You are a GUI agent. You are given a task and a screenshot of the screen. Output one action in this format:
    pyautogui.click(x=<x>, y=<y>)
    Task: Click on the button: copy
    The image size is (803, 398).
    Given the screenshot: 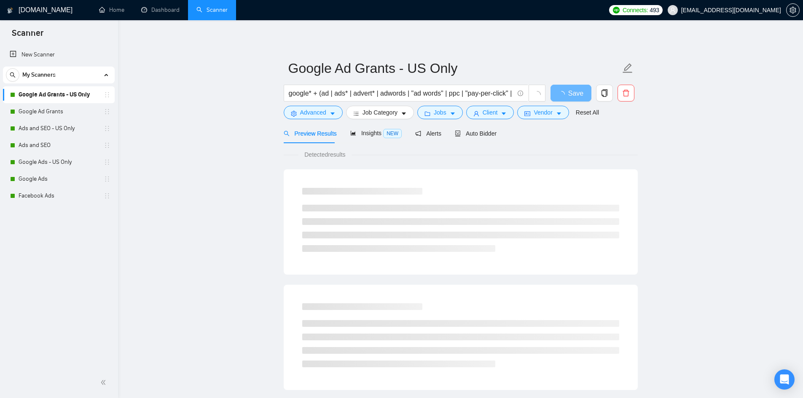 What is the action you would take?
    pyautogui.click(x=604, y=93)
    